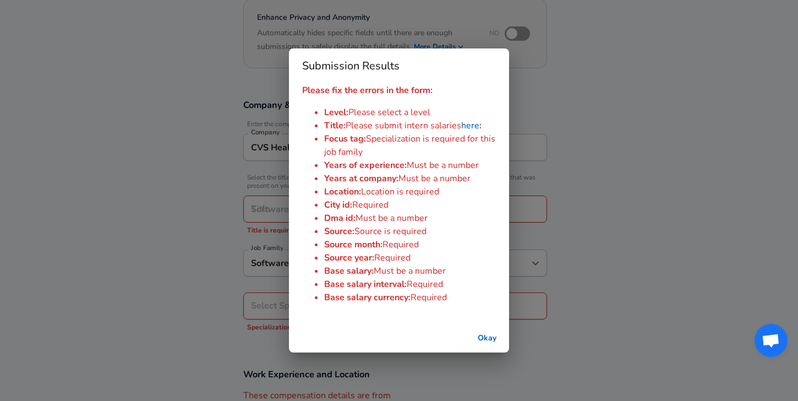  I want to click on span: Base salary currency :, so click(367, 297).